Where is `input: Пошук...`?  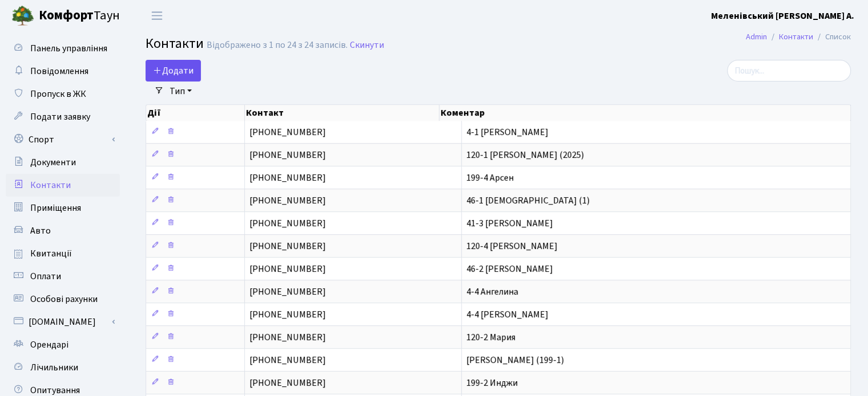
input: Пошук... is located at coordinates (789, 70).